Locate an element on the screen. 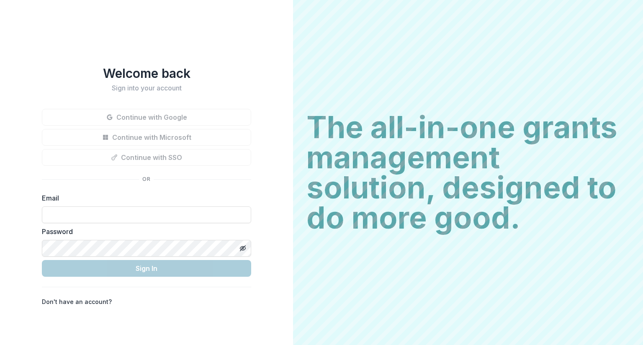 This screenshot has height=345, width=643. button: Sign In is located at coordinates (146, 268).